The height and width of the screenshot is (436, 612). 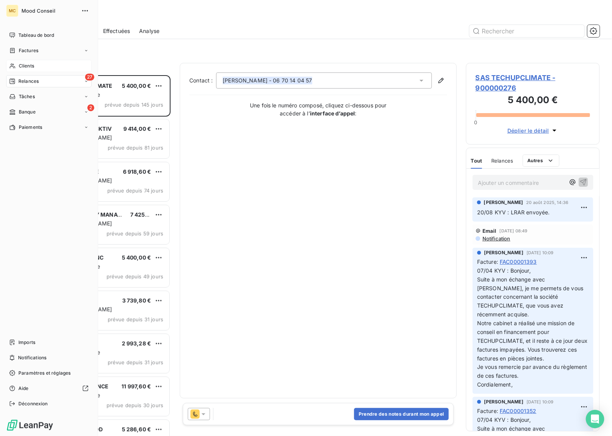 What do you see at coordinates (135, 276) in the screenshot?
I see `span: prévue depuis 49 jours` at bounding box center [135, 276].